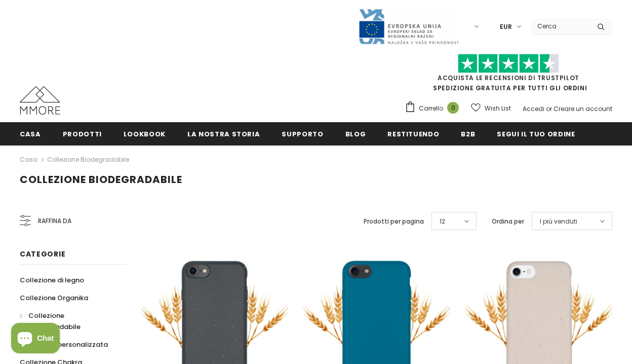 This screenshot has height=364, width=632. What do you see at coordinates (468, 134) in the screenshot?
I see `span: B2B` at bounding box center [468, 134].